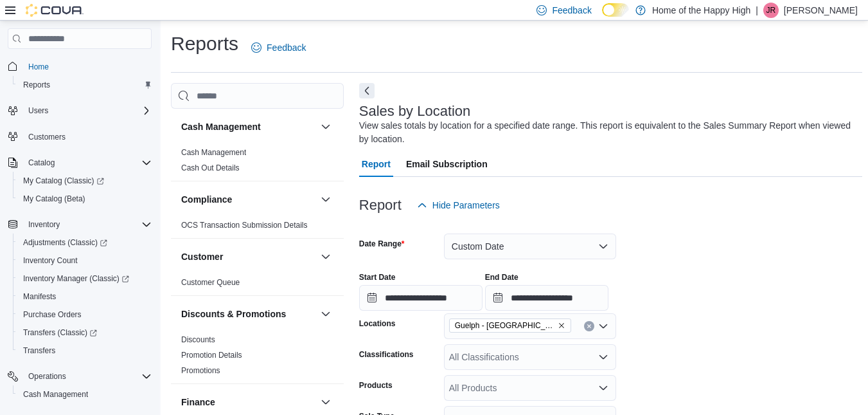 The image size is (868, 415). Describe the element at coordinates (771, 10) in the screenshot. I see `span: JR` at that location.